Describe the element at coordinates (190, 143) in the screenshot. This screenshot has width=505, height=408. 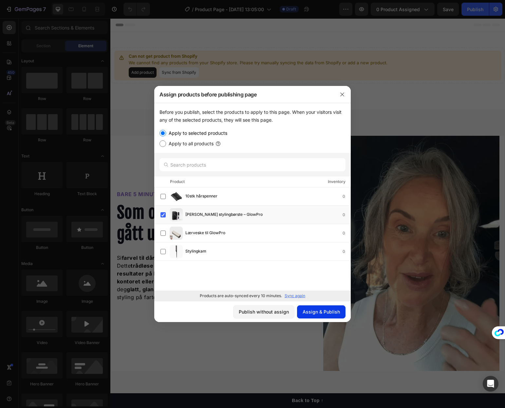
I see `label: Apply to all products` at that location.